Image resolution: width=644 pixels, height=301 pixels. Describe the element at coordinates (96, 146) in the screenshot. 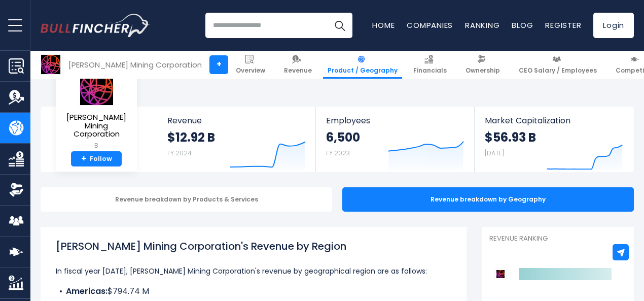

I see `small: B` at that location.